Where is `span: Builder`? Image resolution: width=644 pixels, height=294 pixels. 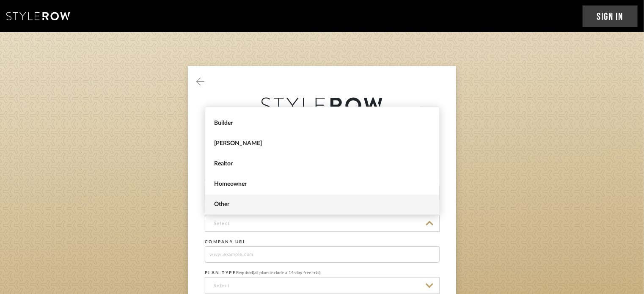
span: Builder is located at coordinates (323, 123).